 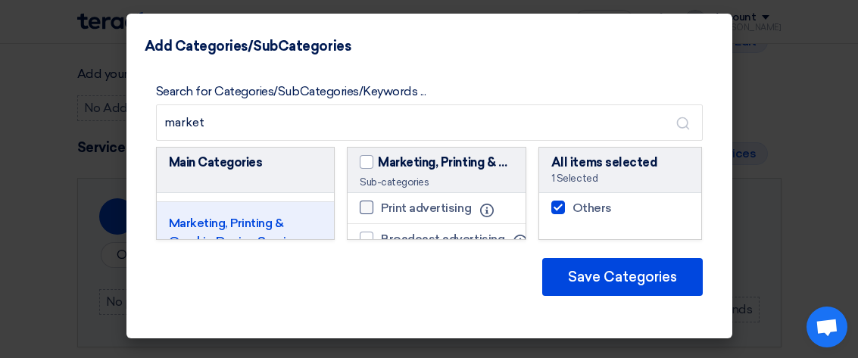 What do you see at coordinates (436, 182) in the screenshot?
I see `div: Sub-categories` at bounding box center [436, 182].